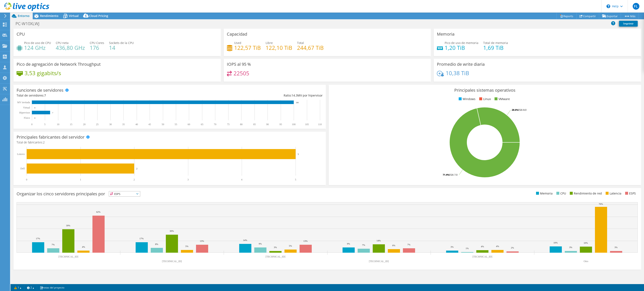 The height and width of the screenshot is (291, 644). Describe the element at coordinates (228, 125) in the screenshot. I see `text: 75` at that location.